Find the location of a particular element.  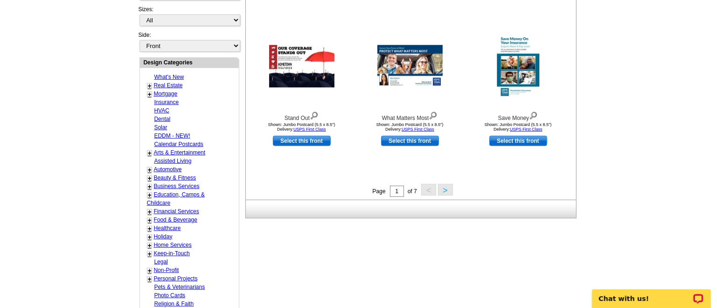

div: Save Money is located at coordinates (518, 116).